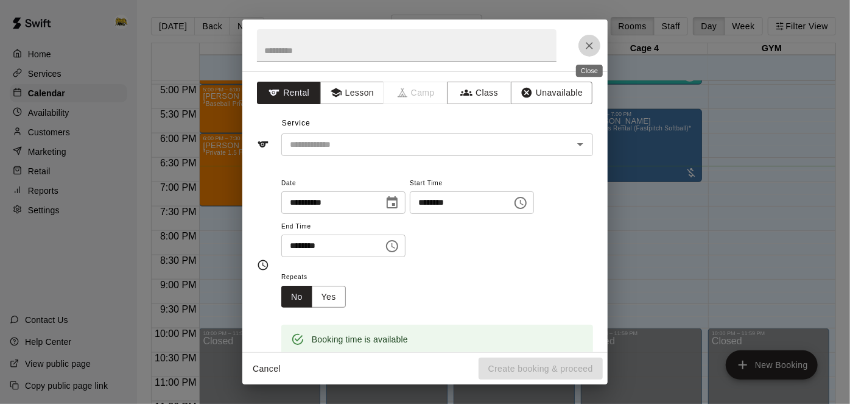 This screenshot has width=850, height=404. What do you see at coordinates (314, 297) in the screenshot?
I see `div: outlined button group` at bounding box center [314, 297].